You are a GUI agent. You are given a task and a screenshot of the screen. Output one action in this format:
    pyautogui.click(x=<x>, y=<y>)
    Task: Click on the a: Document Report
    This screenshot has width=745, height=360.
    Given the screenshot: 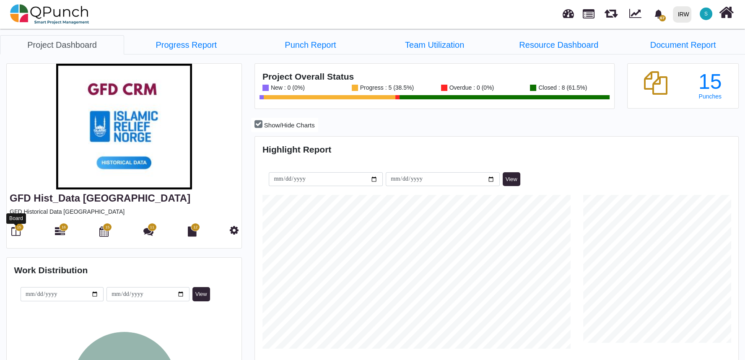 What is the action you would take?
    pyautogui.click(x=683, y=45)
    